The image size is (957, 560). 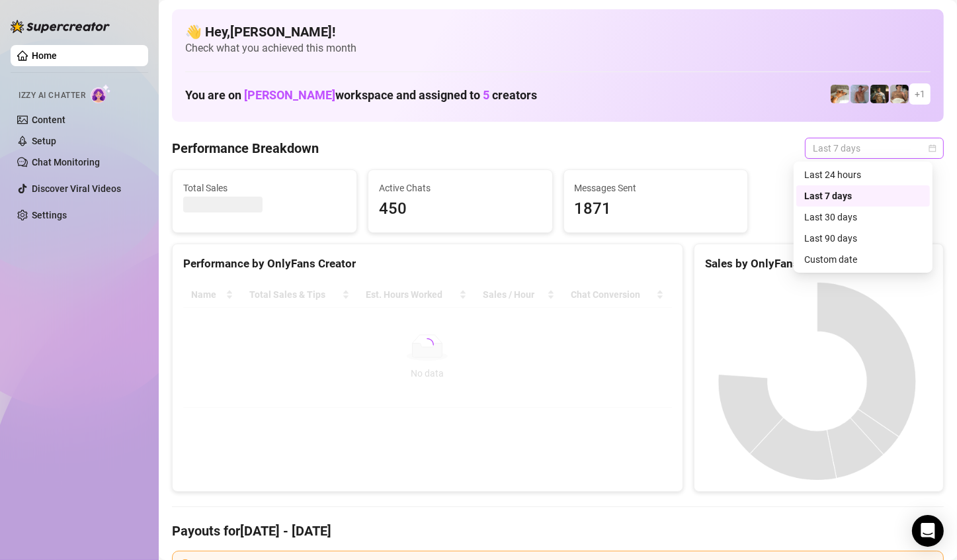 What do you see at coordinates (863, 217) in the screenshot?
I see `div: Last 30 days` at bounding box center [863, 217].